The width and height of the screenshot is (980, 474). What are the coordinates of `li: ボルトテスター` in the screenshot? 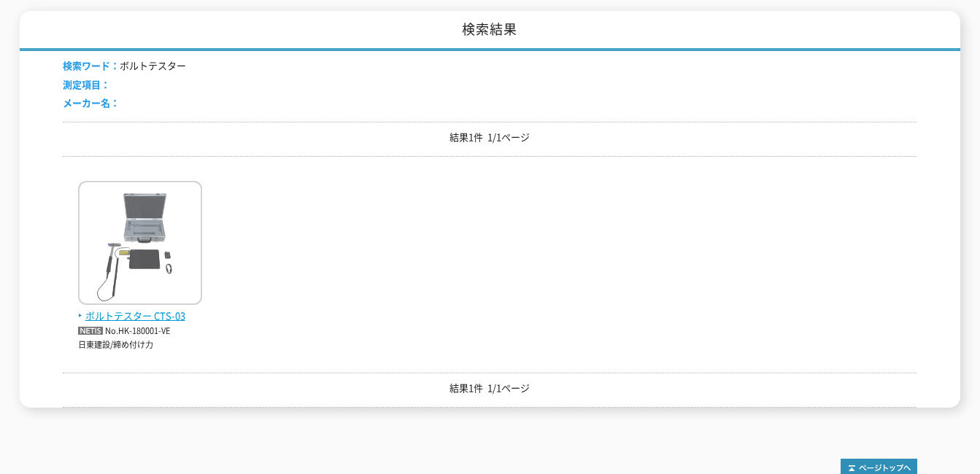 It's located at (124, 66).